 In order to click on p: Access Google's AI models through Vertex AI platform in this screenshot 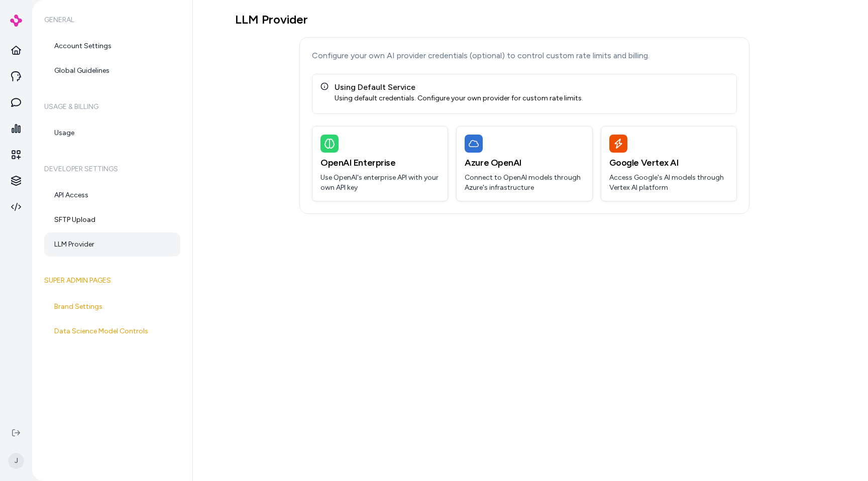, I will do `click(669, 183)`.